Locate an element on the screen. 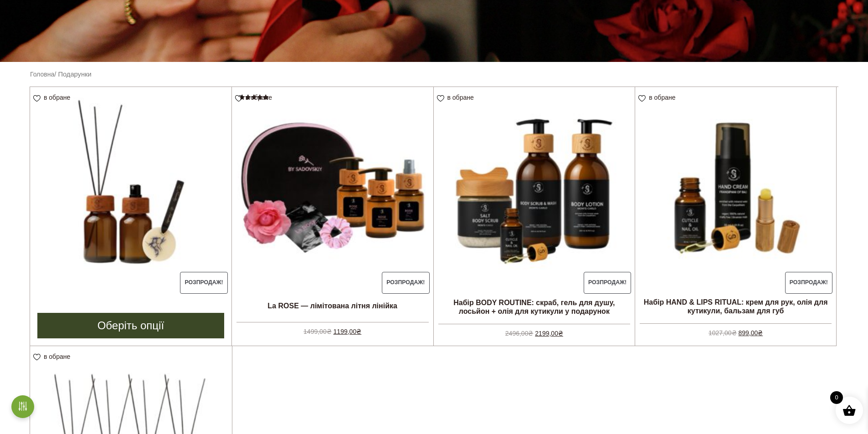 Image resolution: width=868 pixels, height=434 pixels. bdi: 2199,00 is located at coordinates (549, 333).